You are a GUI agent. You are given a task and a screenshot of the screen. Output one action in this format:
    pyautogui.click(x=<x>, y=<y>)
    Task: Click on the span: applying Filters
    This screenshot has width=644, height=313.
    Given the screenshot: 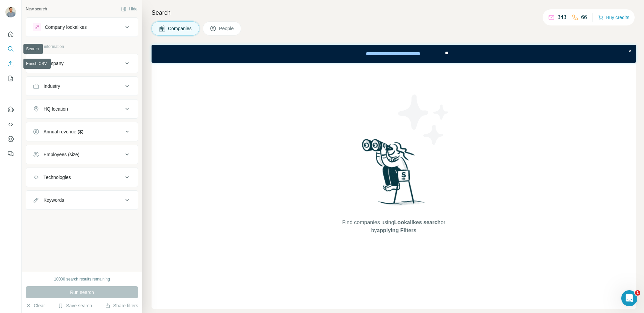 What is the action you would take?
    pyautogui.click(x=397, y=230)
    